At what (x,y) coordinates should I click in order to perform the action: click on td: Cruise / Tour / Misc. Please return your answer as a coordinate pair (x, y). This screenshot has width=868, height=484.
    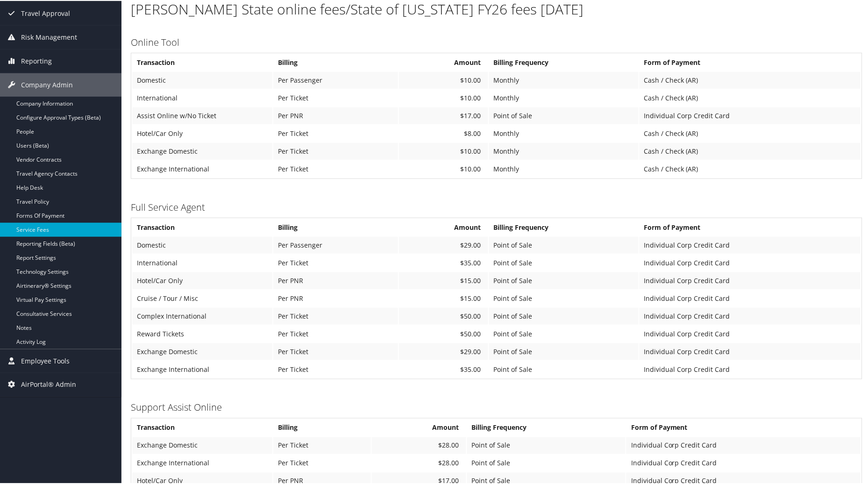
    Looking at the image, I should click on (203, 297).